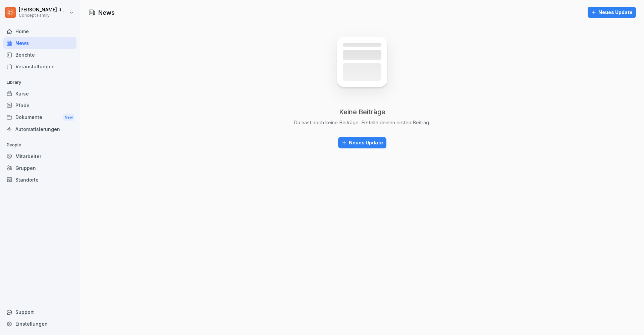  I want to click on a: Pfade, so click(40, 105).